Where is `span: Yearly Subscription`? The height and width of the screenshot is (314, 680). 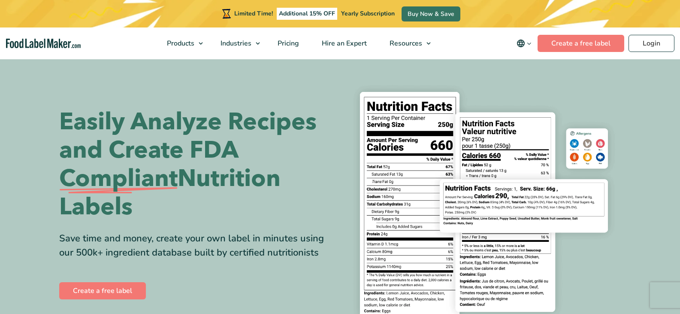
span: Yearly Subscription is located at coordinates (368, 13).